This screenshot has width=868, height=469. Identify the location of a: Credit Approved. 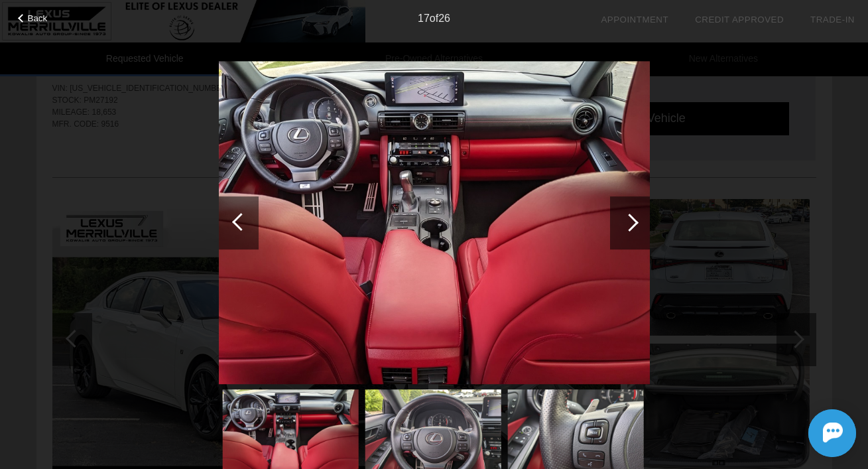
(739, 19).